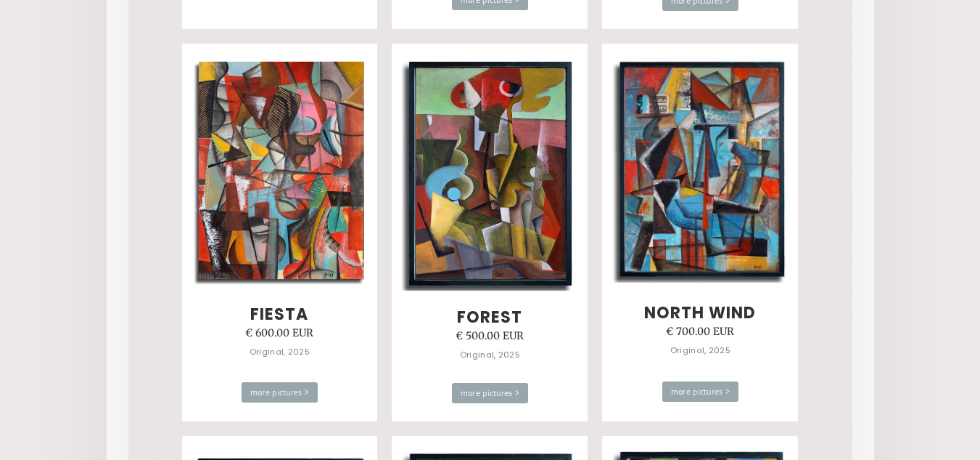 The height and width of the screenshot is (460, 980). What do you see at coordinates (701, 233) in the screenshot?
I see `a: north wind€ 700.00 EUROriginal, 2025more pictures >` at bounding box center [701, 233].